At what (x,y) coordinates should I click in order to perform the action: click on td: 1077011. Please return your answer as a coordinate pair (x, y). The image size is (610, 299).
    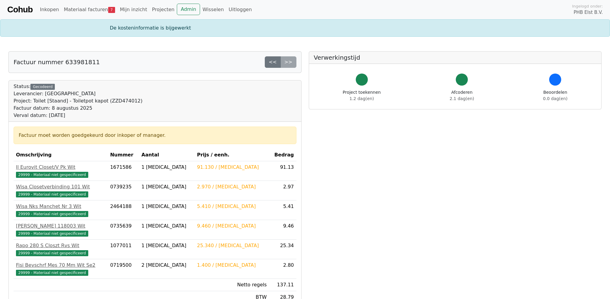
    Looking at the image, I should click on (123, 249).